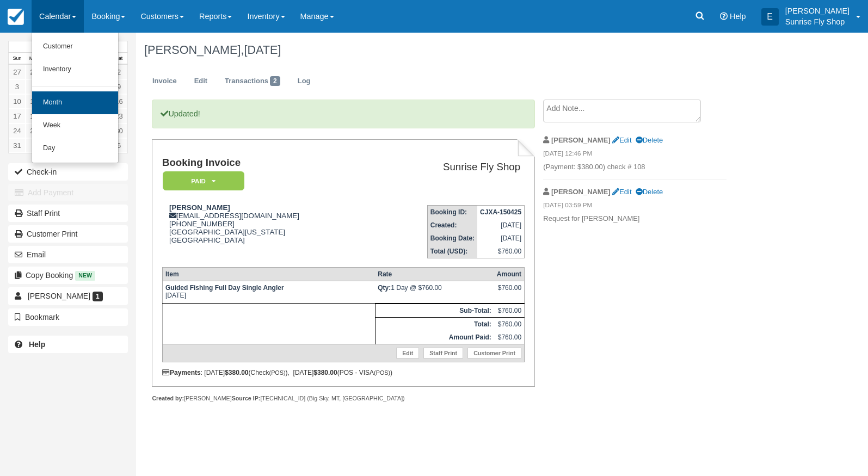 This screenshot has height=476, width=868. What do you see at coordinates (68, 192) in the screenshot?
I see `button: Add Payment` at bounding box center [68, 192].